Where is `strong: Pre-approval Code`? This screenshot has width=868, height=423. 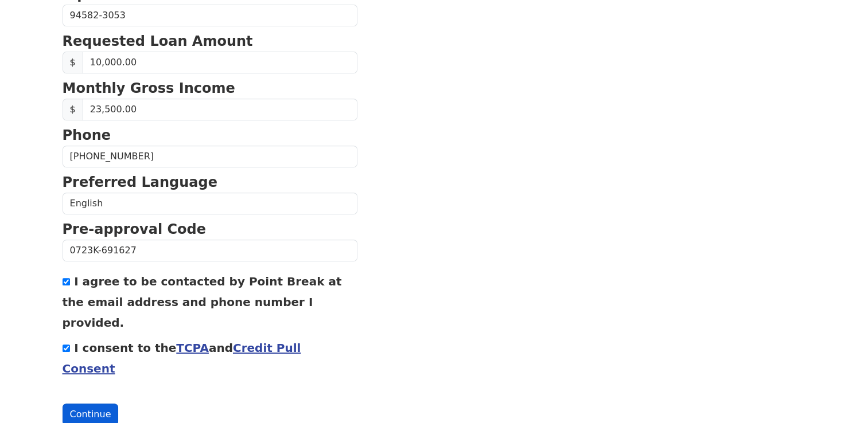 strong: Pre-approval Code is located at coordinates (134, 229).